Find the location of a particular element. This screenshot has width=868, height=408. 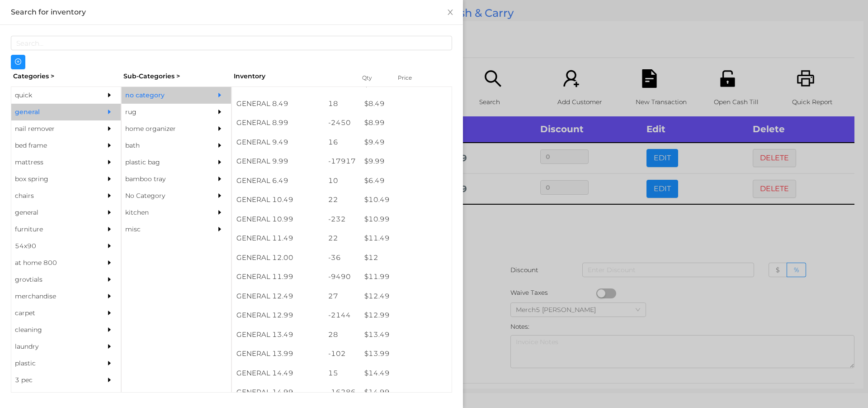

div: GENERAL 11.99 is located at coordinates (278, 276).